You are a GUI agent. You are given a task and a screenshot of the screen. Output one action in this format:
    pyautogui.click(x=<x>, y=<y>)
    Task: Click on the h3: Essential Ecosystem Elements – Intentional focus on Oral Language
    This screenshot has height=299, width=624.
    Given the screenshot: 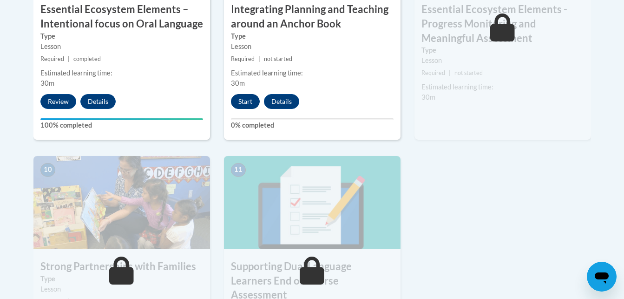 What is the action you would take?
    pyautogui.click(x=122, y=17)
    